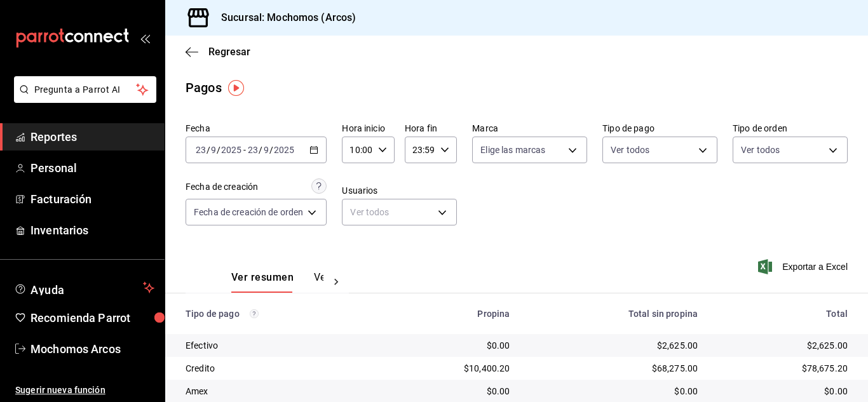  What do you see at coordinates (399, 191) in the screenshot?
I see `label: Usuarios` at bounding box center [399, 191].